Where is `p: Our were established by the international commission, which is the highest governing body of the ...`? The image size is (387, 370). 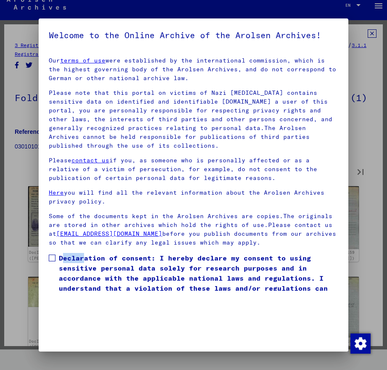
p: Our were established by the international commission, which is the highest governing body of the ... is located at coordinates (193, 69).